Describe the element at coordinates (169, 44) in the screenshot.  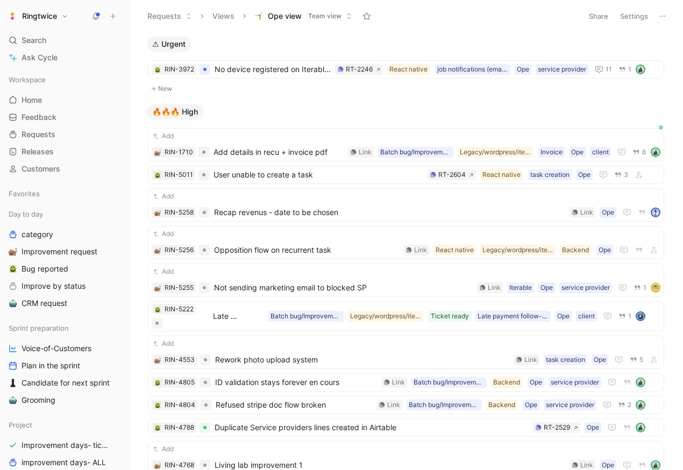
I see `span: ⚠ Urgent` at that location.